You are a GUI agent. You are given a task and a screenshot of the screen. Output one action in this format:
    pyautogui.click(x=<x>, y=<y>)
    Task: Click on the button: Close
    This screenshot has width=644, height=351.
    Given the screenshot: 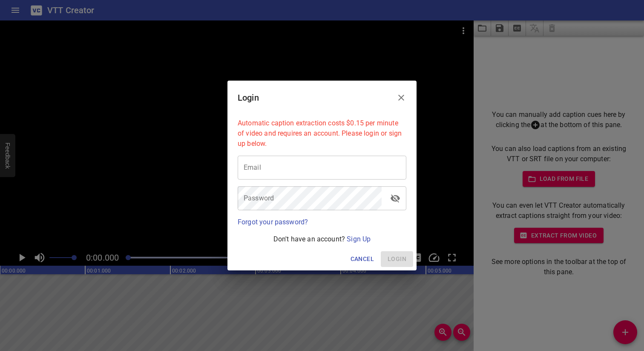 What is the action you would take?
    pyautogui.click(x=401, y=97)
    